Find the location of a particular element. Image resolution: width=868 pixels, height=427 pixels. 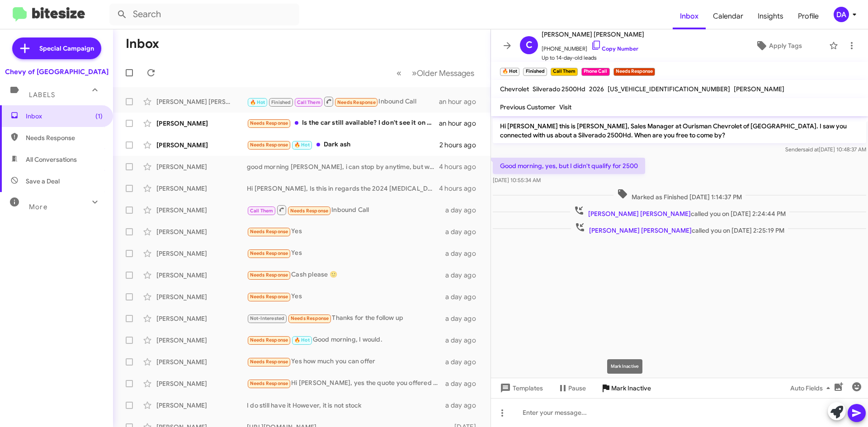

span: Finished is located at coordinates (281, 102).